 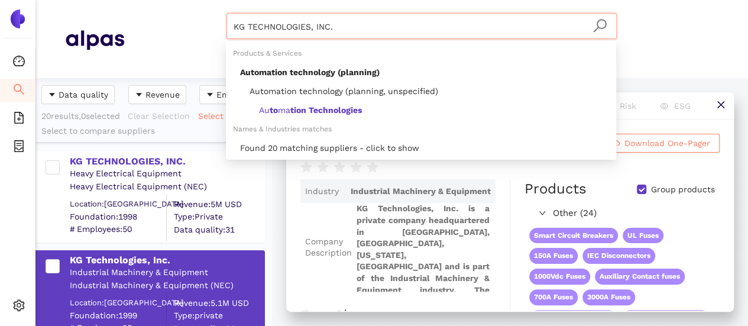 I want to click on span: Select all, so click(x=217, y=116).